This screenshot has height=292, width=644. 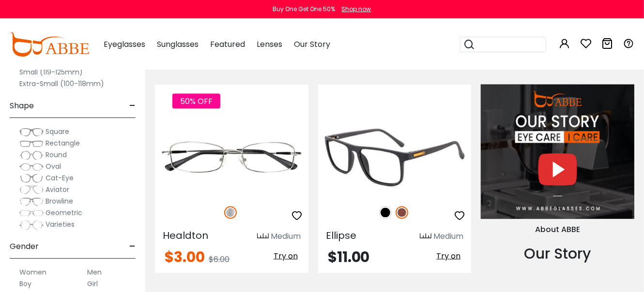 I want to click on div: About ABBE, so click(x=557, y=230).